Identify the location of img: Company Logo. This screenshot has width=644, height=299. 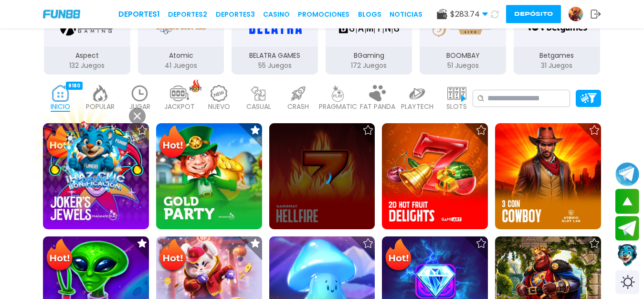
(62, 14).